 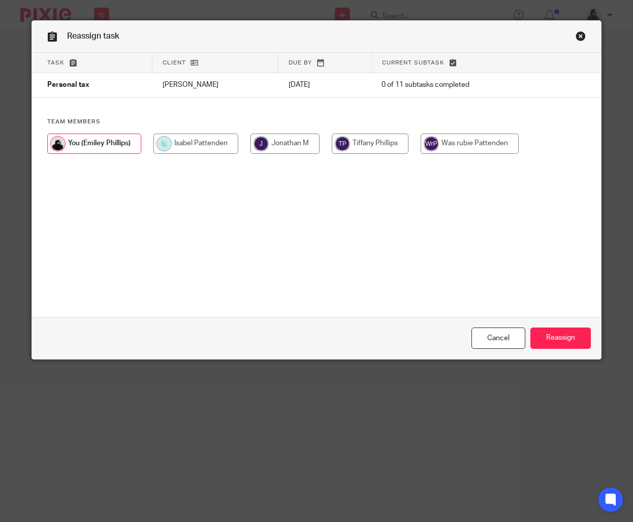 What do you see at coordinates (300, 62) in the screenshot?
I see `span: Due by` at bounding box center [300, 62].